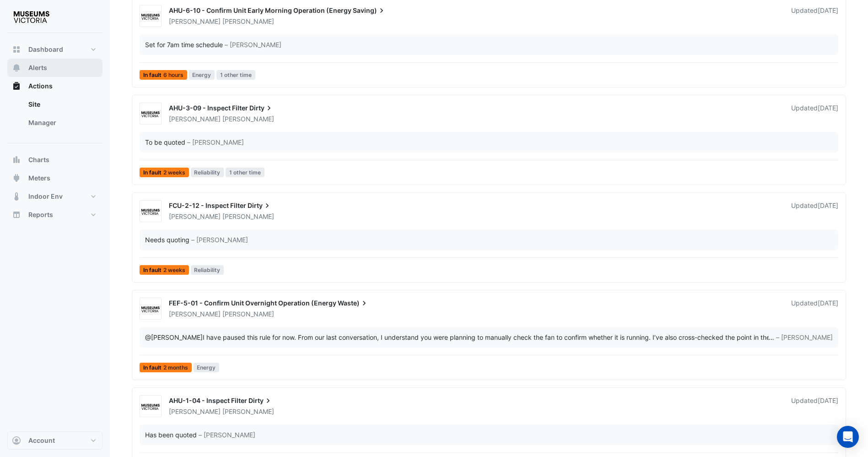  What do you see at coordinates (55, 49) in the screenshot?
I see `button: Dashboard` at bounding box center [55, 49].